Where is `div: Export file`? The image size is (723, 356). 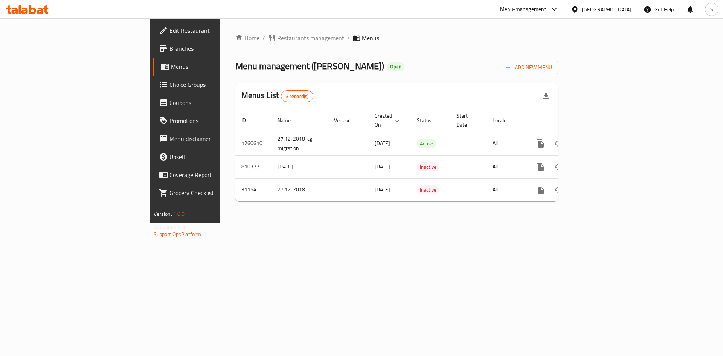
div: Export file is located at coordinates (546, 96).